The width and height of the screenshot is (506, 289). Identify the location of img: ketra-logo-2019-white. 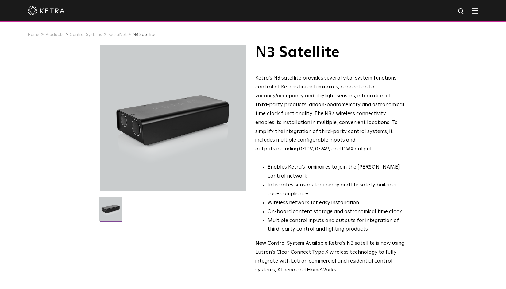
(46, 11).